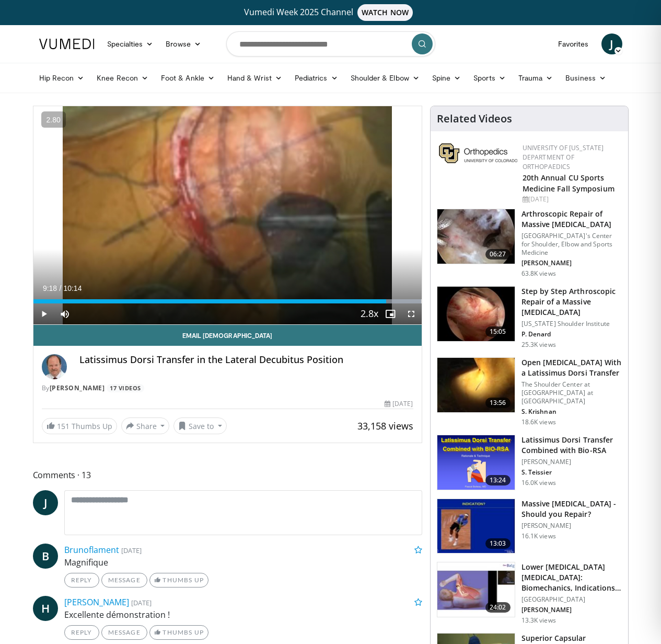 The height and width of the screenshot is (644, 661). I want to click on span: 10:14, so click(72, 288).